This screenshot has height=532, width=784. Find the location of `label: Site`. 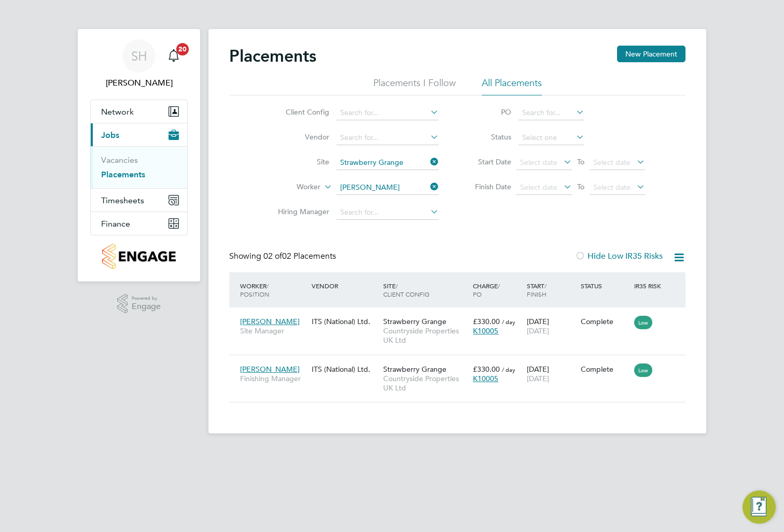

label: Site is located at coordinates (300, 162).